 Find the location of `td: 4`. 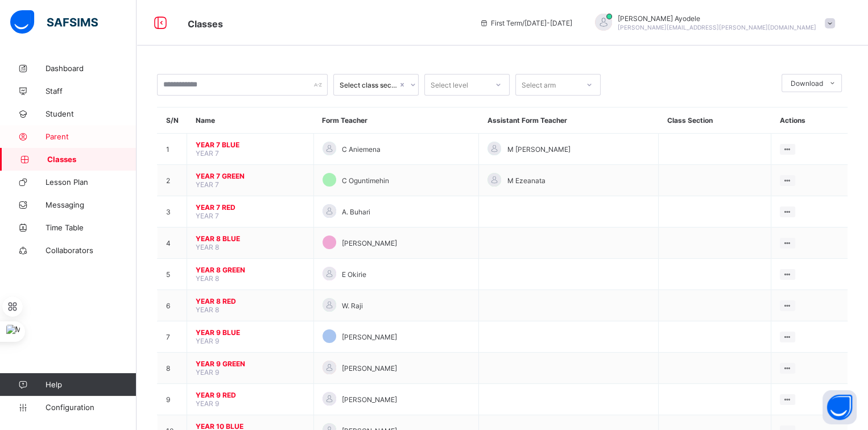

td: 4 is located at coordinates (172, 243).